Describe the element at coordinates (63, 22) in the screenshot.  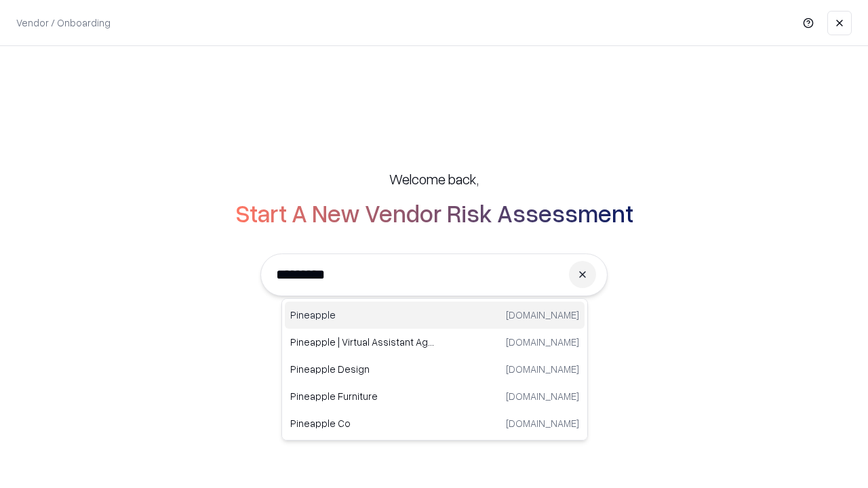
I see `p: Vendor / Onboarding` at that location.